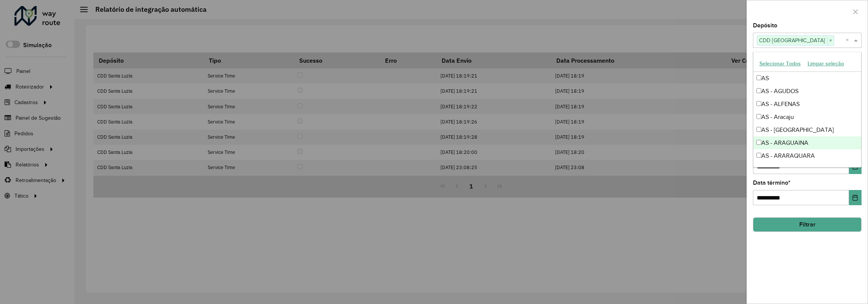  I want to click on label: Depósito, so click(765, 25).